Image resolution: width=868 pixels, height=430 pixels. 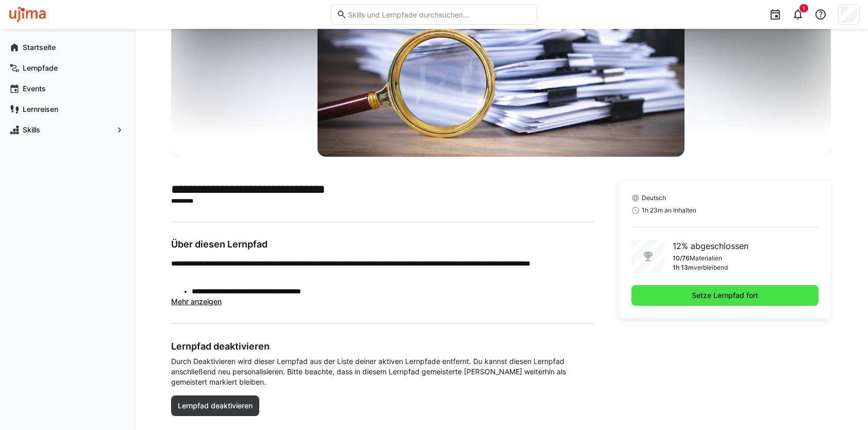 I want to click on p: verbleibend, so click(x=711, y=267).